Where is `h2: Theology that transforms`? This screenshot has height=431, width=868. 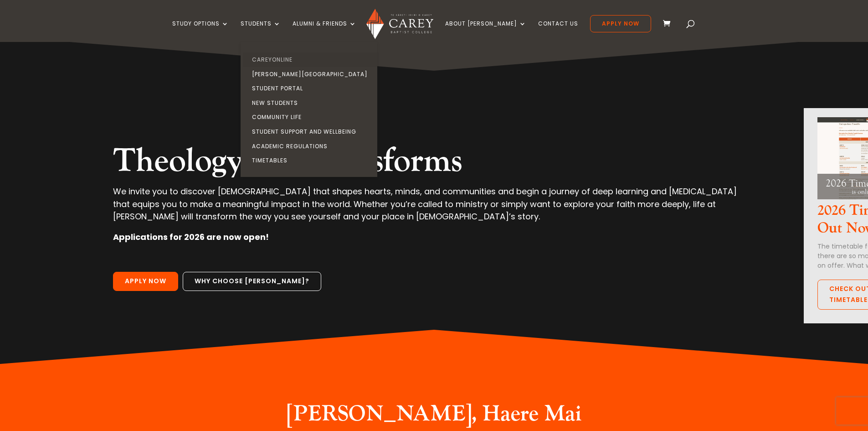
h2: Theology that transforms is located at coordinates (434, 163).